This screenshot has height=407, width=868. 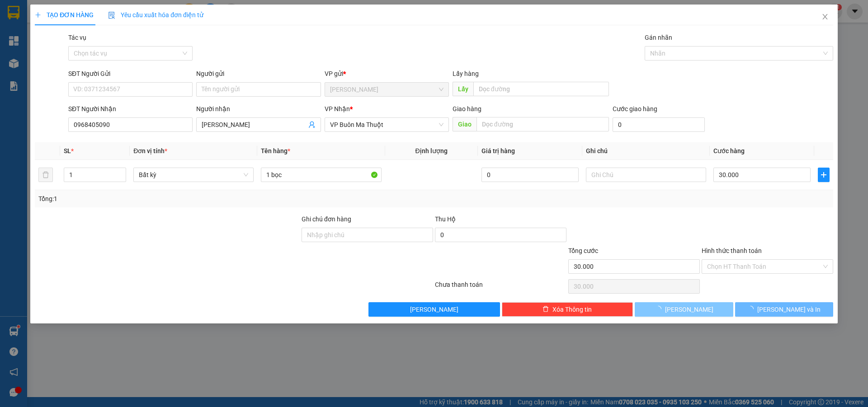 What do you see at coordinates (545, 309) in the screenshot?
I see `span: delete` at bounding box center [545, 309].